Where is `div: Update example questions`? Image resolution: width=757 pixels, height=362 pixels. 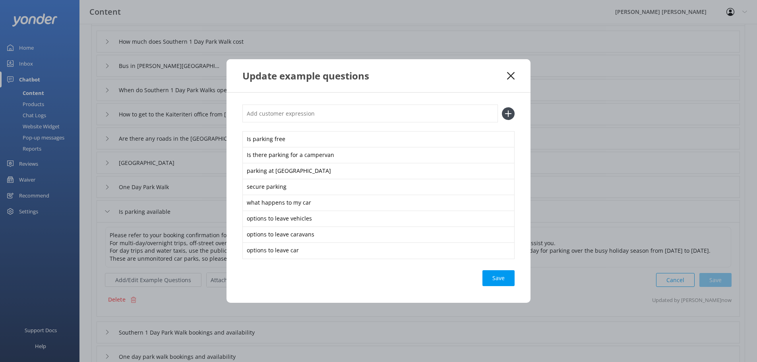 div: Update example questions is located at coordinates (375, 76).